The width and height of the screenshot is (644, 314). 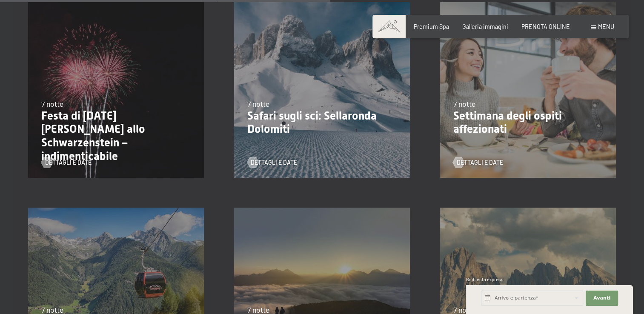 I want to click on span: Richiesta express, so click(x=485, y=279).